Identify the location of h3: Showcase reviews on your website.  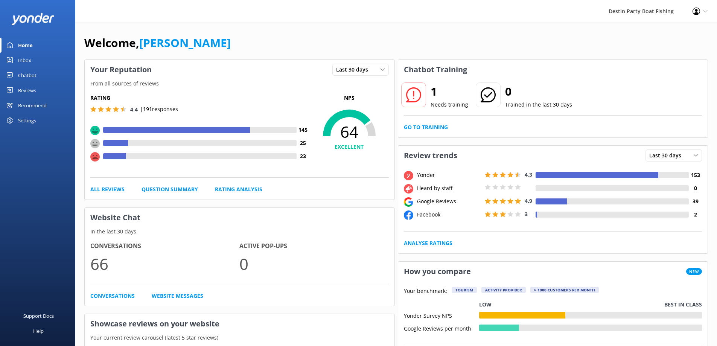
(239, 324).